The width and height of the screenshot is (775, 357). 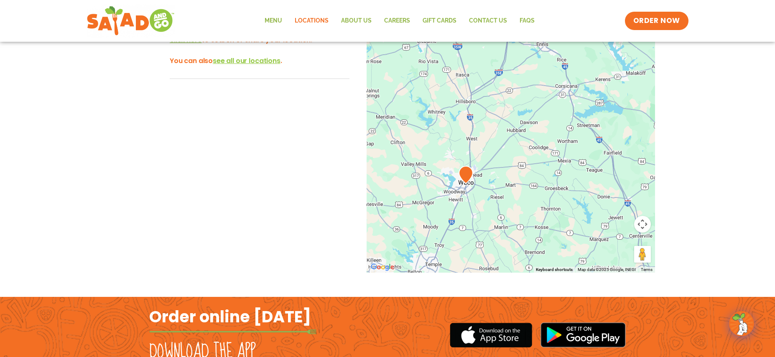 I want to click on a: Contact Us, so click(x=488, y=21).